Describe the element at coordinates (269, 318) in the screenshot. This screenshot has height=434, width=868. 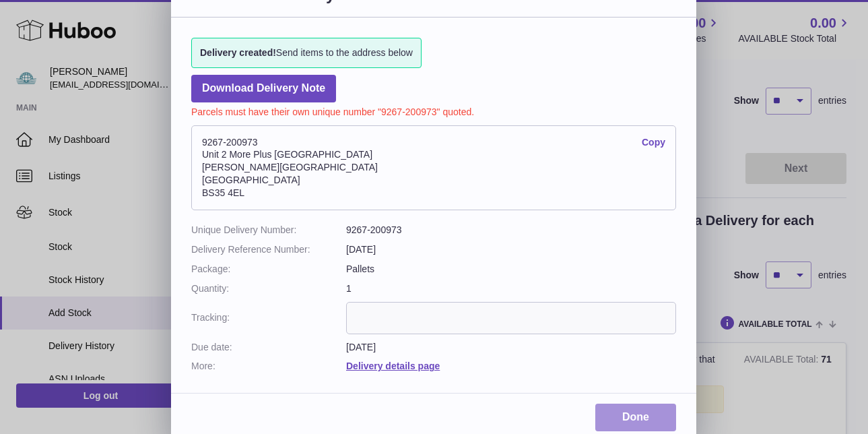
I see `dt: Tracking:` at that location.